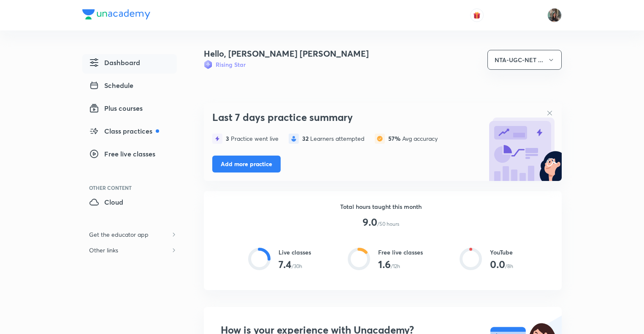  What do you see at coordinates (297, 266) in the screenshot?
I see `p: /30h` at bounding box center [297, 266].